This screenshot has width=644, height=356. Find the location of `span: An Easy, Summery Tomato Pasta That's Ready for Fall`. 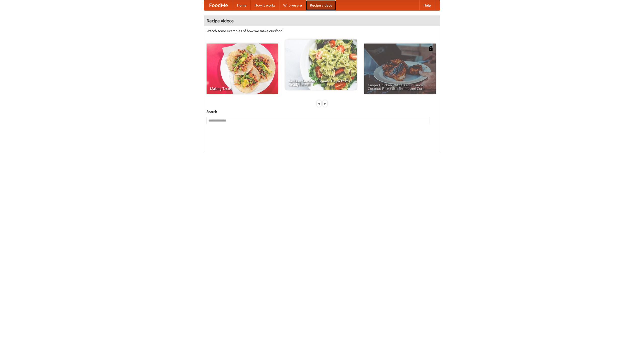

span: An Easy, Summery Tomato Pasta That's Ready for Fall is located at coordinates (321, 83).